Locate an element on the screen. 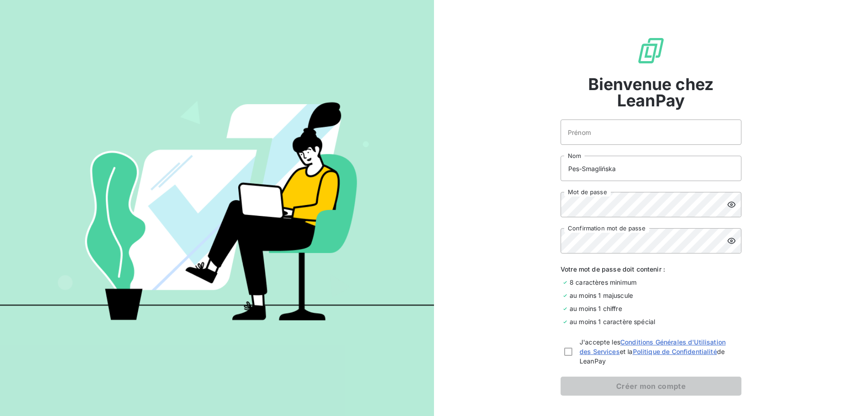 The width and height of the screenshot is (868, 416). button: Créer mon compte is located at coordinates (651, 386).